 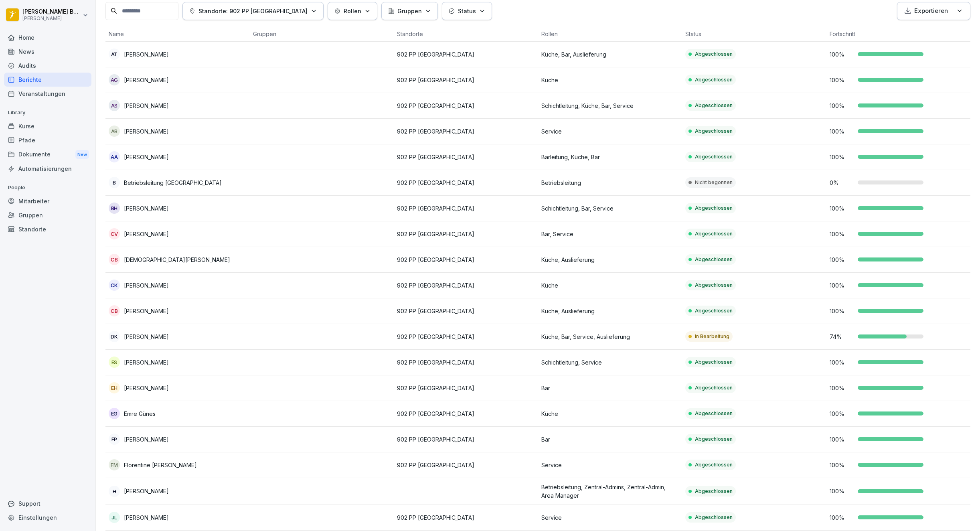 What do you see at coordinates (467, 11) in the screenshot?
I see `p: Status` at bounding box center [467, 11].